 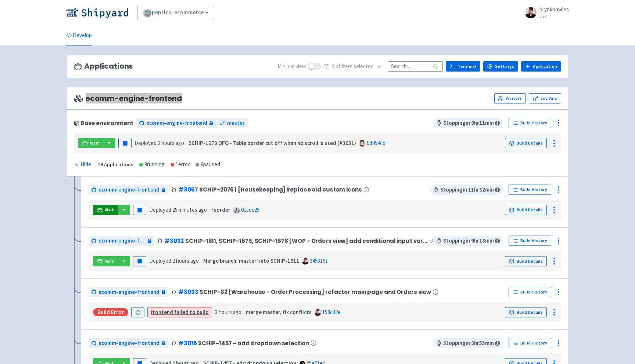 What do you see at coordinates (83, 165) in the screenshot?
I see `button: Hide` at bounding box center [83, 165].